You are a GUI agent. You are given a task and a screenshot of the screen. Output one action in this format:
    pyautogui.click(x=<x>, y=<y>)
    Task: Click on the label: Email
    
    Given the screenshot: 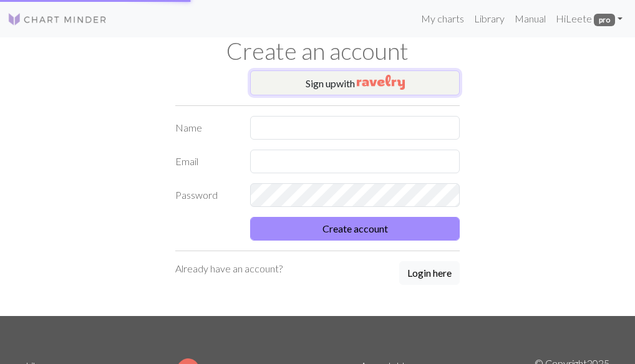 What is the action you would take?
    pyautogui.click(x=205, y=162)
    